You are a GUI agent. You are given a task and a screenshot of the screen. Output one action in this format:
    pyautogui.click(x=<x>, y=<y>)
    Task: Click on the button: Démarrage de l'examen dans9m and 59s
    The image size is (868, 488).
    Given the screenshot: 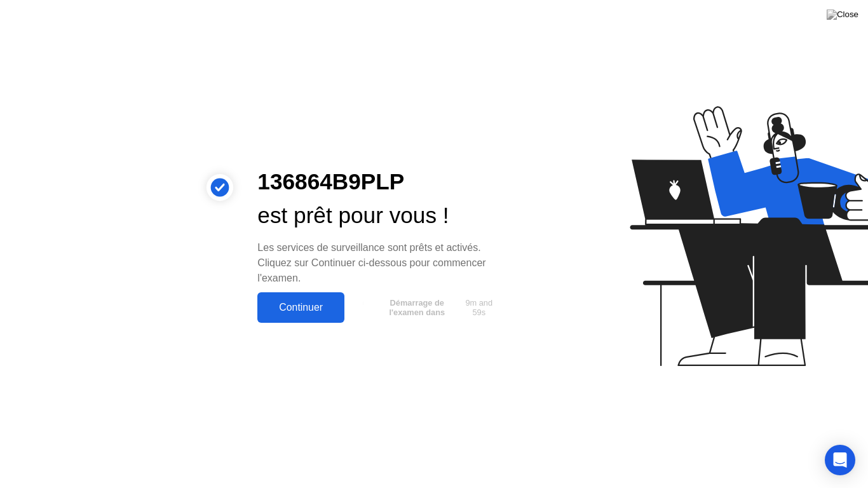 What is the action you would take?
    pyautogui.click(x=425, y=308)
    